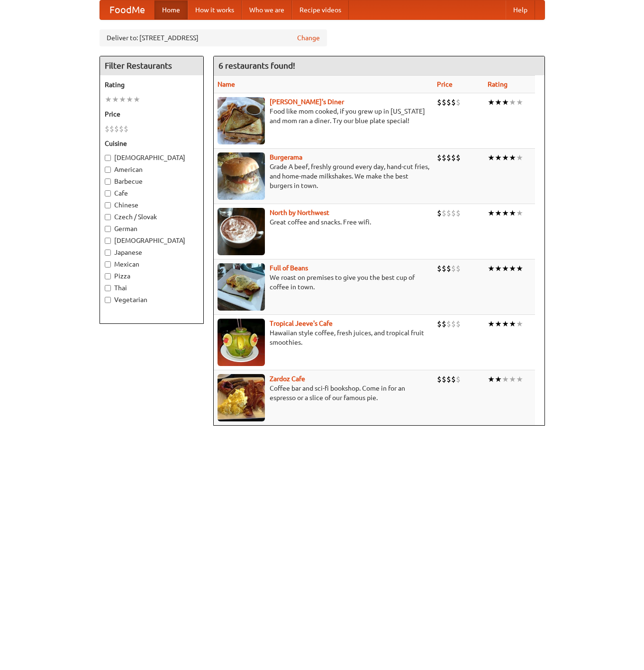 This screenshot has width=644, height=670. Describe the element at coordinates (152, 114) in the screenshot. I see `h5: Price` at that location.